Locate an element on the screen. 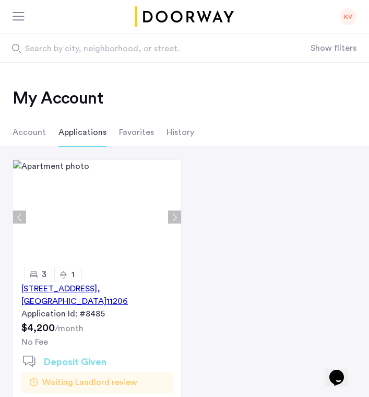 This screenshot has height=397, width=369. div: KV is located at coordinates (349, 17).